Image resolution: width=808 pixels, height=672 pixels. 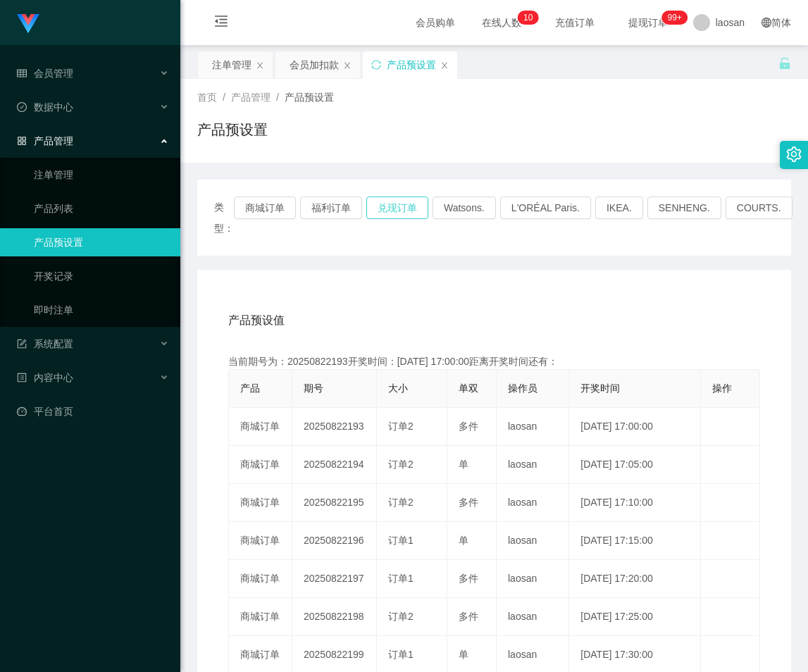 I want to click on h1: 产品预设置, so click(x=232, y=129).